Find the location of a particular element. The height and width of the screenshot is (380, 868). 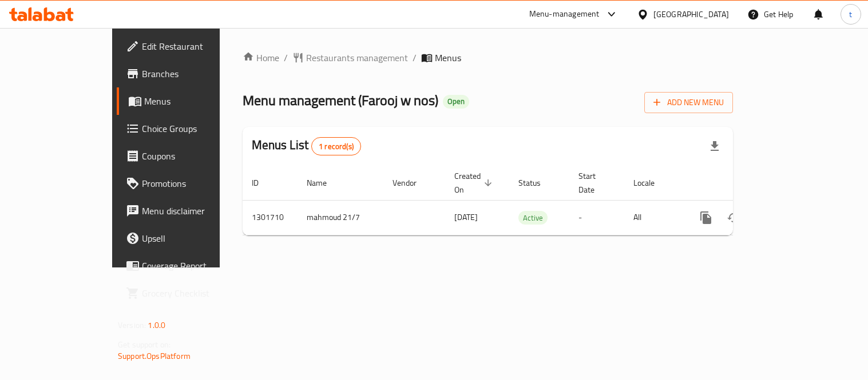

a: Edit Restaurant is located at coordinates (187, 46).